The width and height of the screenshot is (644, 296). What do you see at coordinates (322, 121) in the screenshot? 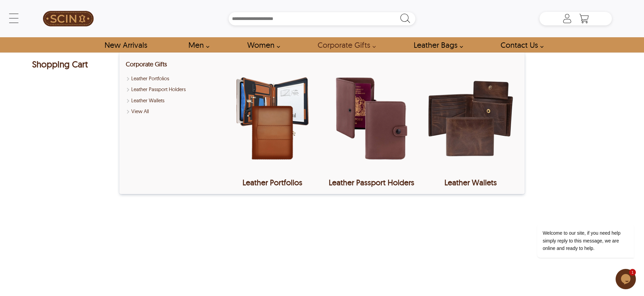
I see `h1: Your Shopping Cart is Empty` at bounding box center [322, 121].